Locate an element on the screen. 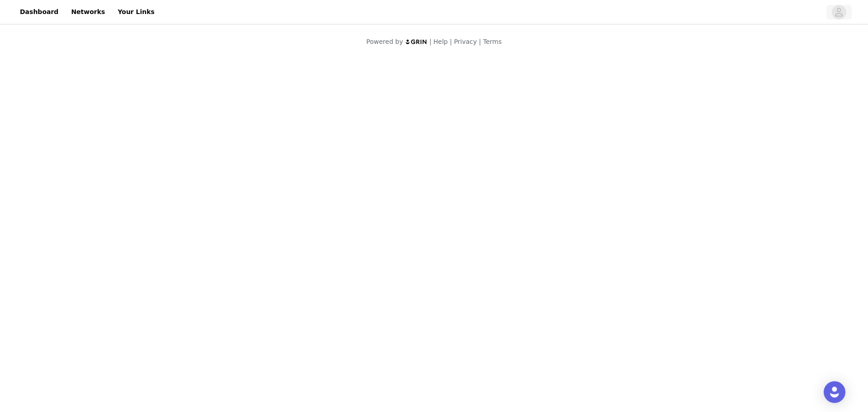  img: logo is located at coordinates (417, 41).